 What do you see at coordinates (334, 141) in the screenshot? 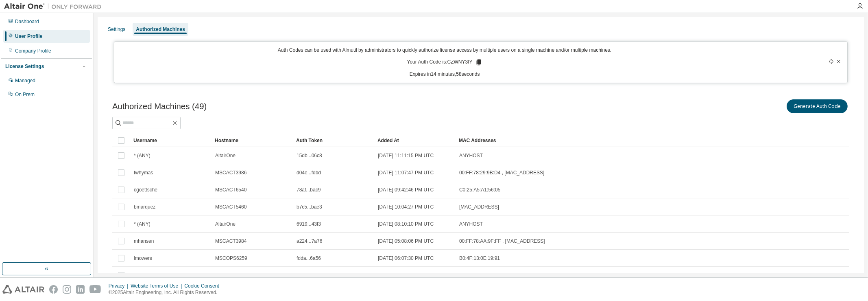
I see `div: Auth Token` at bounding box center [334, 141].